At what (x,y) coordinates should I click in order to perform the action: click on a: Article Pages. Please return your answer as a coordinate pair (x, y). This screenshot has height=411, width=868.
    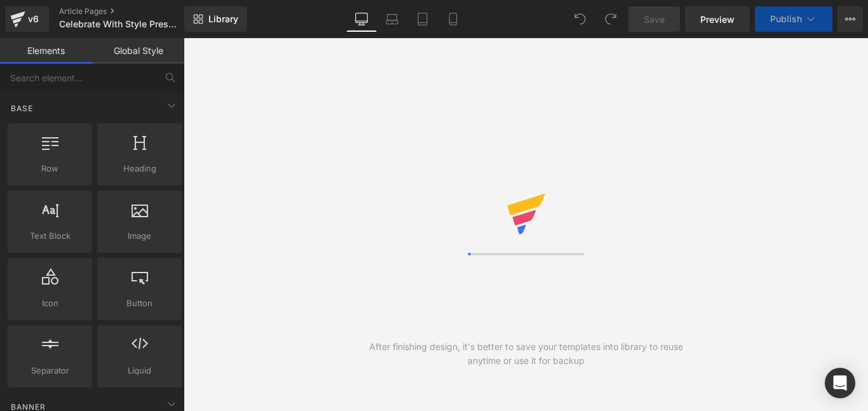
    Looking at the image, I should click on (132, 12).